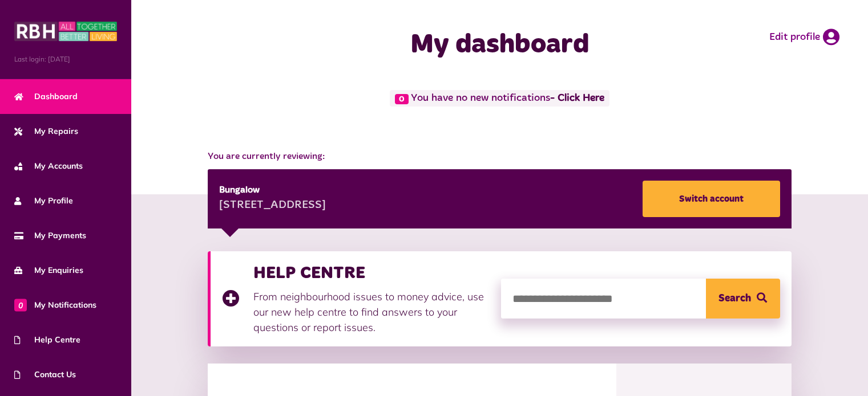  What do you see at coordinates (46, 131) in the screenshot?
I see `span: My Repairs` at bounding box center [46, 131].